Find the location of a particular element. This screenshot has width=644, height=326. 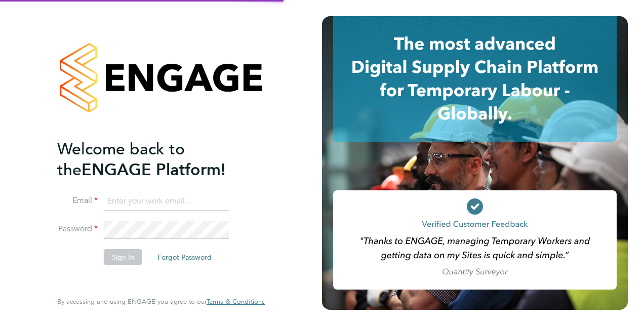

button: Forgot Password is located at coordinates (184, 257).